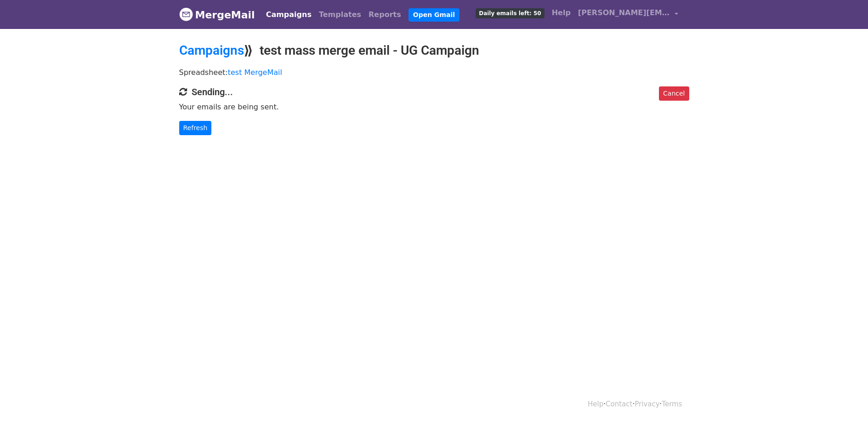 The image size is (868, 422). I want to click on a: Contact, so click(619, 404).